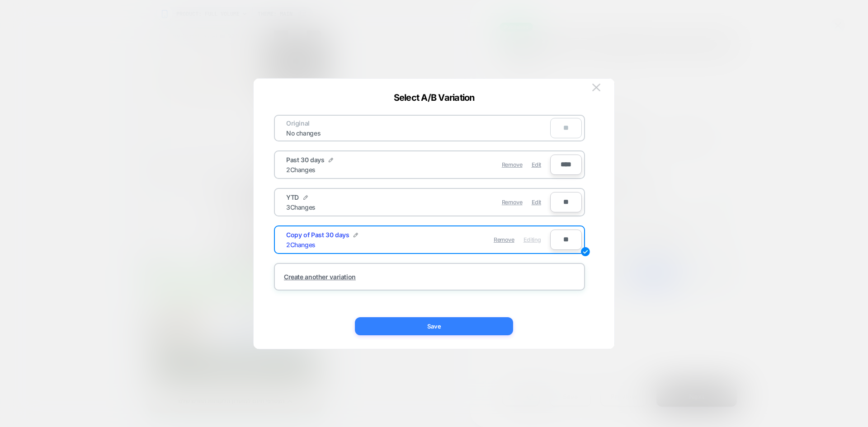 This screenshot has width=868, height=427. Describe the element at coordinates (10, 301) in the screenshot. I see `input: לפתיחה תפריט להתאמה אישית` at that location.